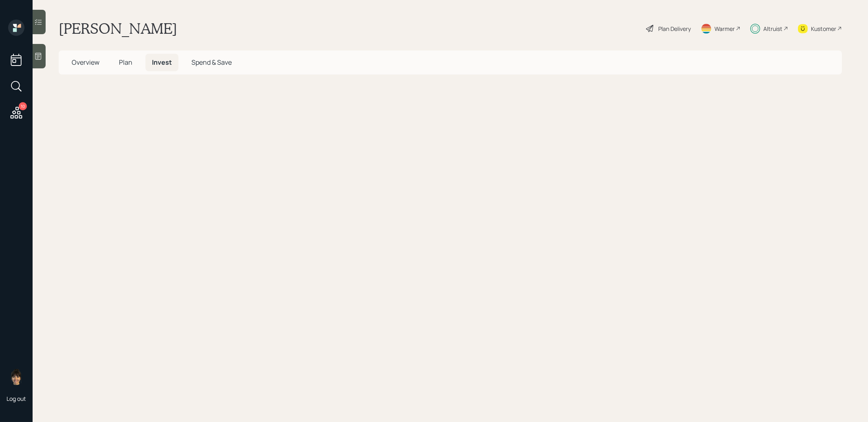 Image resolution: width=868 pixels, height=422 pixels. What do you see at coordinates (773, 29) in the screenshot?
I see `div: Altruist` at bounding box center [773, 29].